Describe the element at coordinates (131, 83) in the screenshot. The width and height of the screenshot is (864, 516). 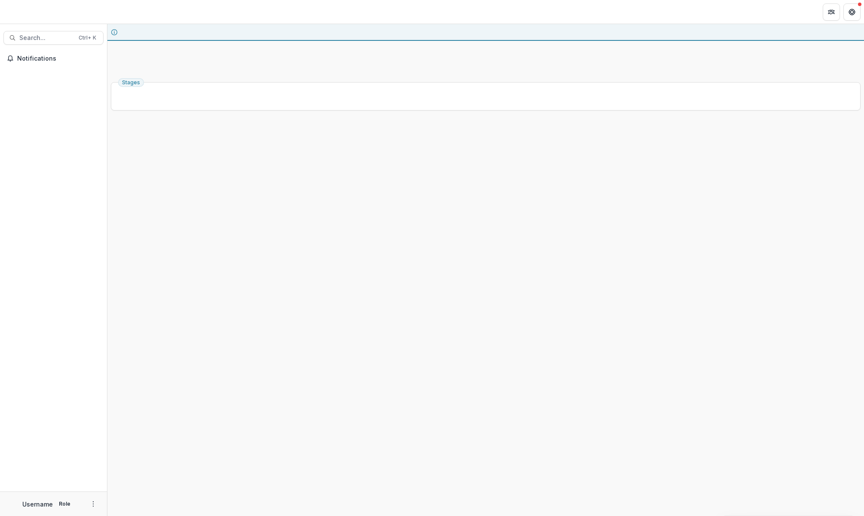
I see `span: Stages` at that location.